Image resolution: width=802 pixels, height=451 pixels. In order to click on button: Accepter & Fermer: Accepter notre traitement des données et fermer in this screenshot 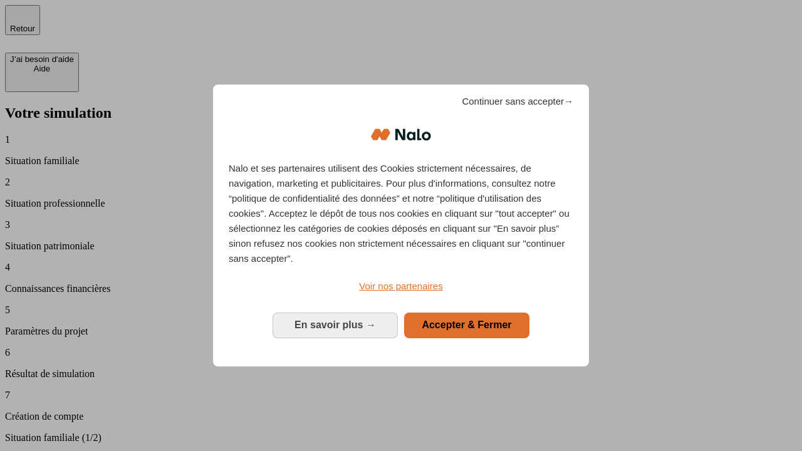, I will do `click(467, 325)`.